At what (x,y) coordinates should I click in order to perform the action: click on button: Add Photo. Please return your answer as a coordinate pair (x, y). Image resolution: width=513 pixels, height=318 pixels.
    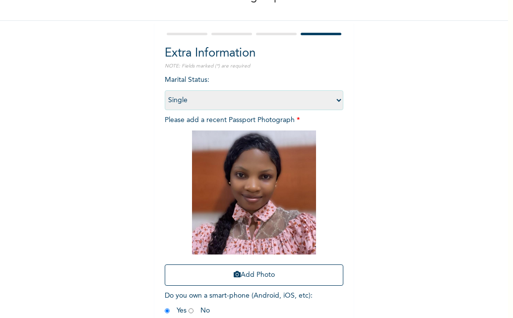
    Looking at the image, I should click on (254, 275).